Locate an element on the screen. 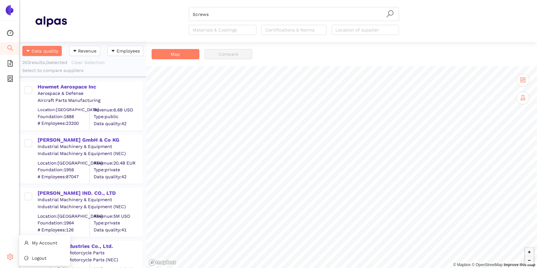 The height and width of the screenshot is (268, 537). span: 203 results, 0 selected is located at coordinates (45, 62).